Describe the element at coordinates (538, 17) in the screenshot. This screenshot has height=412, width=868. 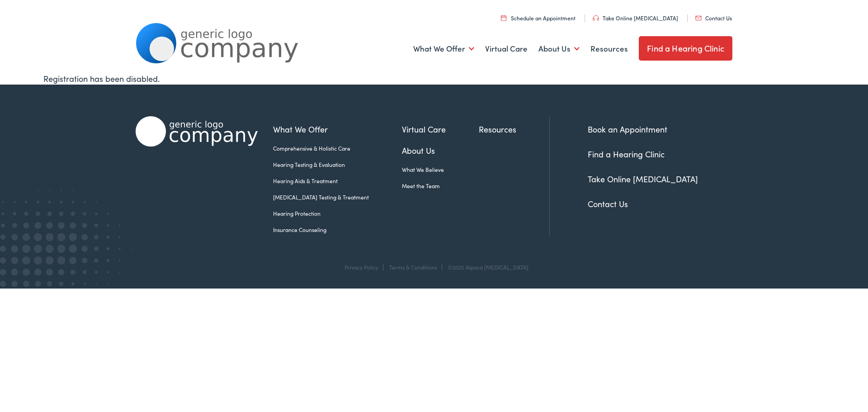
I see `a: Schedule an Appointment` at that location.